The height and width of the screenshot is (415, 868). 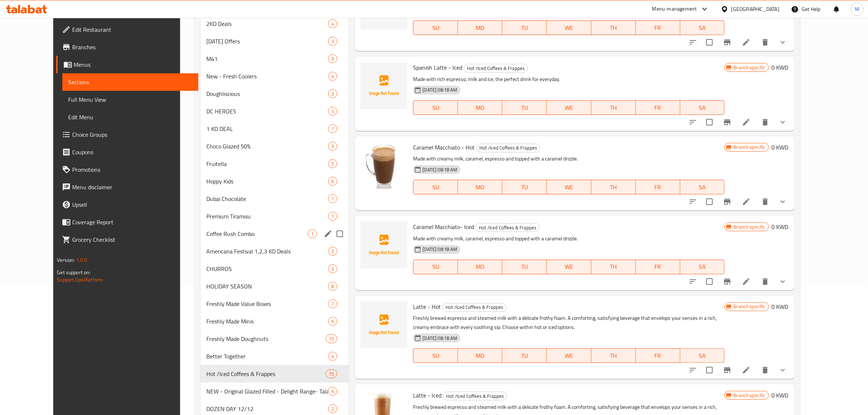 What do you see at coordinates (274, 269) in the screenshot?
I see `div: CHURROS3` at bounding box center [274, 269].